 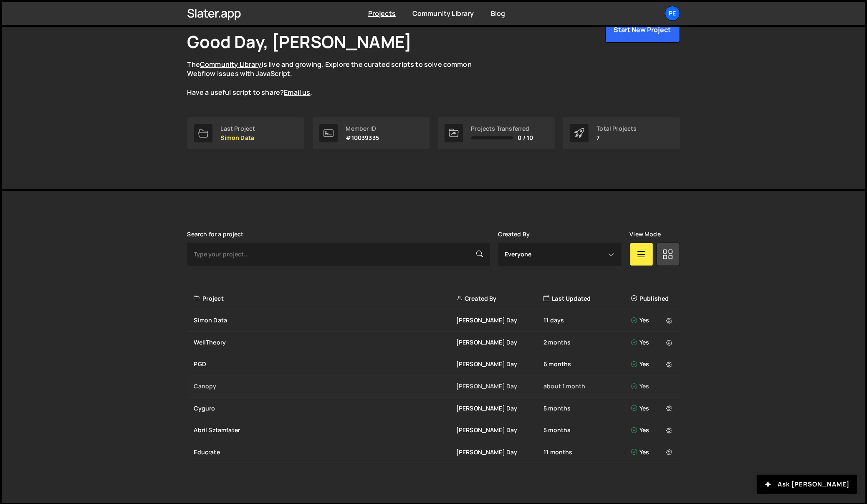 I want to click on span: 0 / 10, so click(x=525, y=138).